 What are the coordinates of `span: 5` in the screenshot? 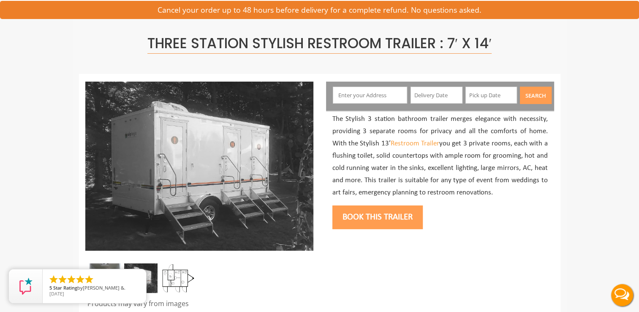 It's located at (51, 287).